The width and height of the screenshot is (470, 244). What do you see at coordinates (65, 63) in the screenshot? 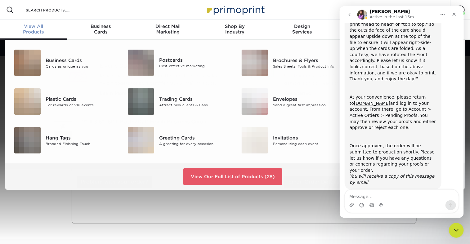
I see `a: Business Cards Business Cards Cards as unique as you` at bounding box center [65, 63].